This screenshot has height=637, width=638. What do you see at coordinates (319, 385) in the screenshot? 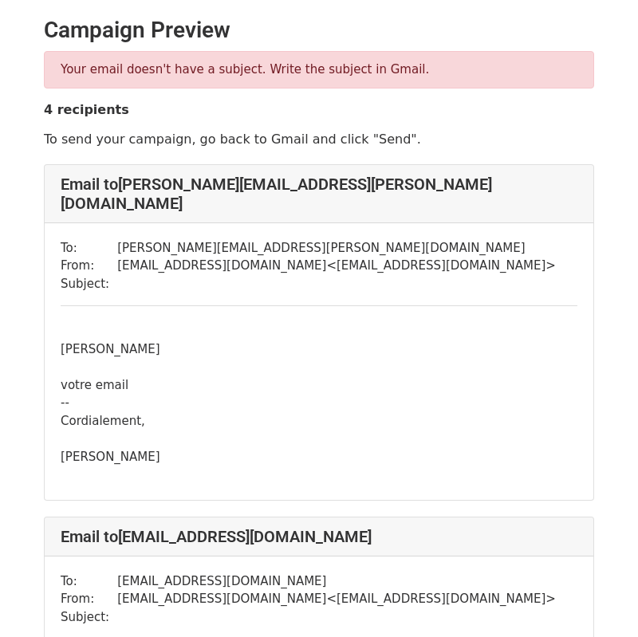
I see `div: votre email` at bounding box center [319, 385].